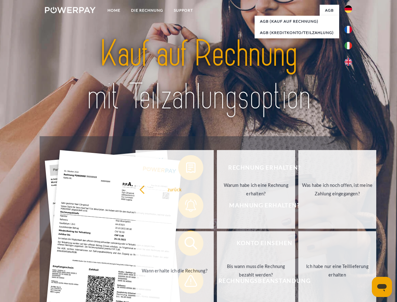 This screenshot has height=302, width=397. Describe the element at coordinates (70, 10) in the screenshot. I see `img: logo-powerpay-white.svg` at that location.